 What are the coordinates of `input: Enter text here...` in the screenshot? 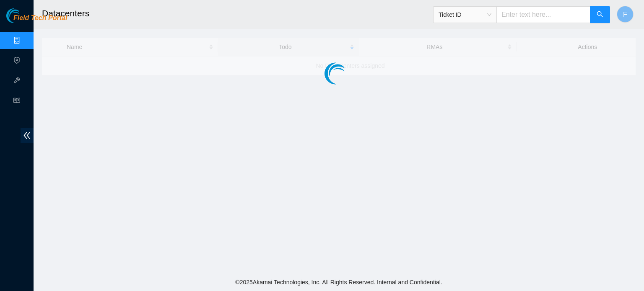 It's located at (543, 15).